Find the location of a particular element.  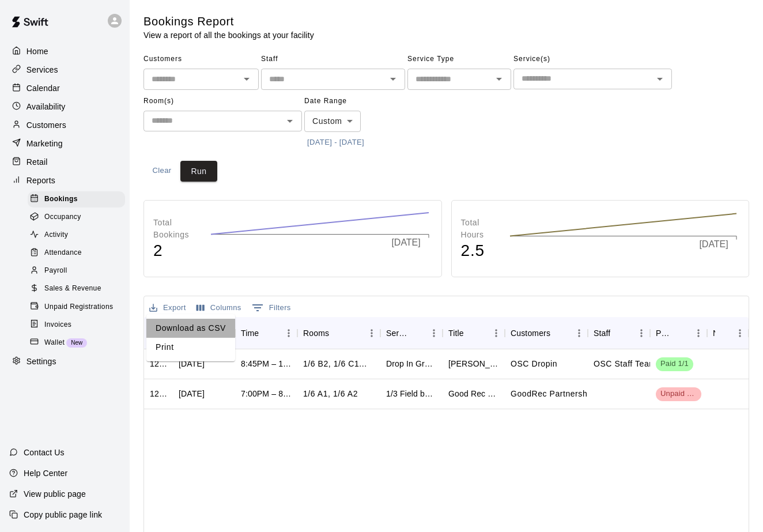

p: OSC Dropin is located at coordinates (534, 364).